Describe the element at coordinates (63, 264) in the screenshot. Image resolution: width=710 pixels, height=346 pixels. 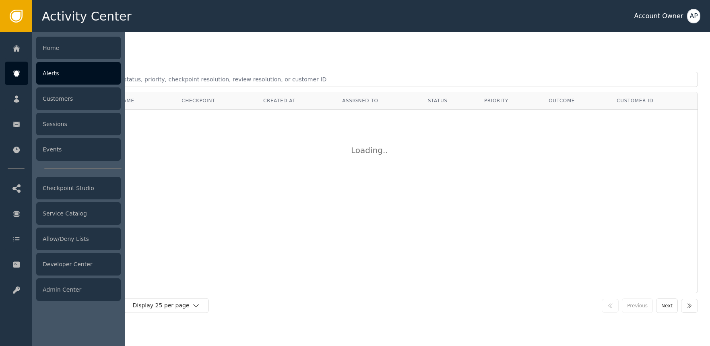
I see `a: Developer Center` at that location.